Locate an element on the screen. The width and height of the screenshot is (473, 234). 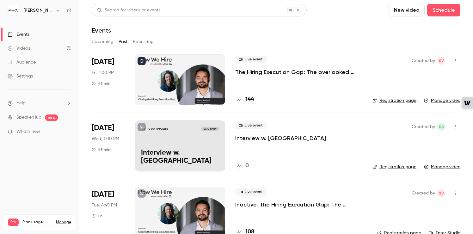
img: Alva Labs is located at coordinates (13, 10).